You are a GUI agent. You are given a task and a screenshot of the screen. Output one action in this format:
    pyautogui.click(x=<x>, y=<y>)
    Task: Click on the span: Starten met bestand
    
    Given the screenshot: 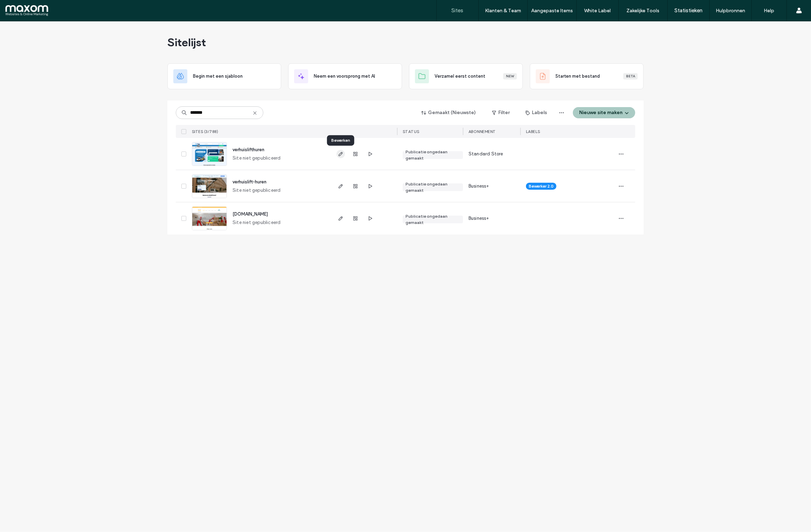 What is the action you would take?
    pyautogui.click(x=577, y=77)
    